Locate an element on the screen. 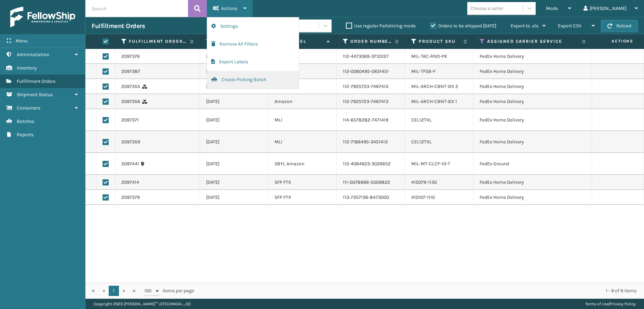 The width and height of the screenshot is (644, 309). a: Privacy Policy is located at coordinates (623, 304).